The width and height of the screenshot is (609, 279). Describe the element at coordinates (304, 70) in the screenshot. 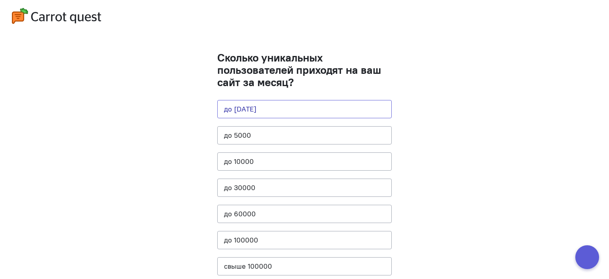

I see `h1: Сколько уникальных пользователей приходят на ваш сайт за месяц?` at that location.